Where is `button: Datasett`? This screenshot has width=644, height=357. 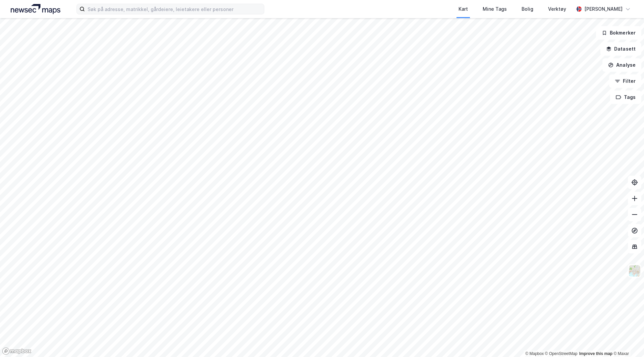
button: Datasett is located at coordinates (621, 49).